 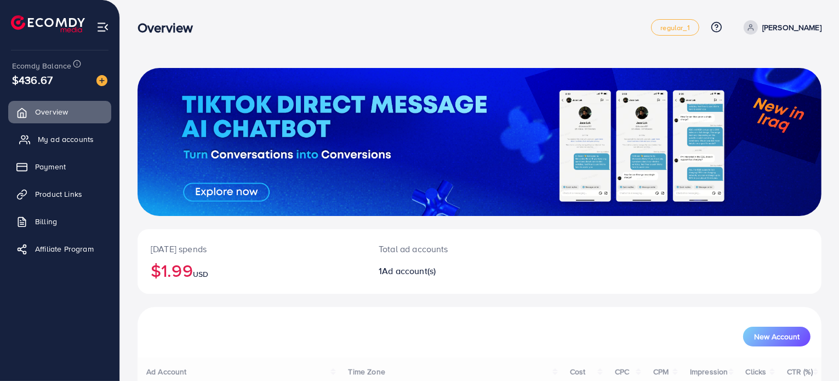 What do you see at coordinates (252, 270) in the screenshot?
I see `h2: $1.99` at bounding box center [252, 270].